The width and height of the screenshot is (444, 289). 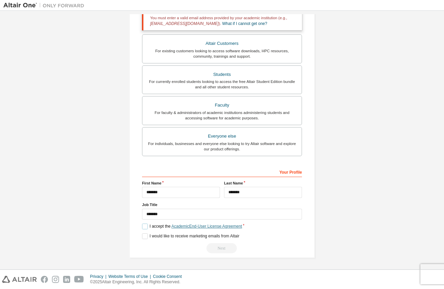 What do you see at coordinates (222, 43) in the screenshot?
I see `div: Altair Customers` at bounding box center [222, 43].